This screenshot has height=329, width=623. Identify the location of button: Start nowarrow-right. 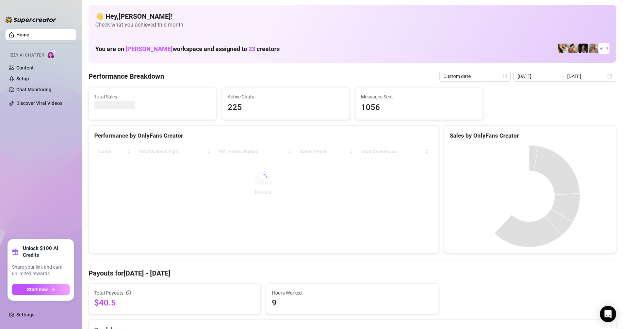
(41, 289).